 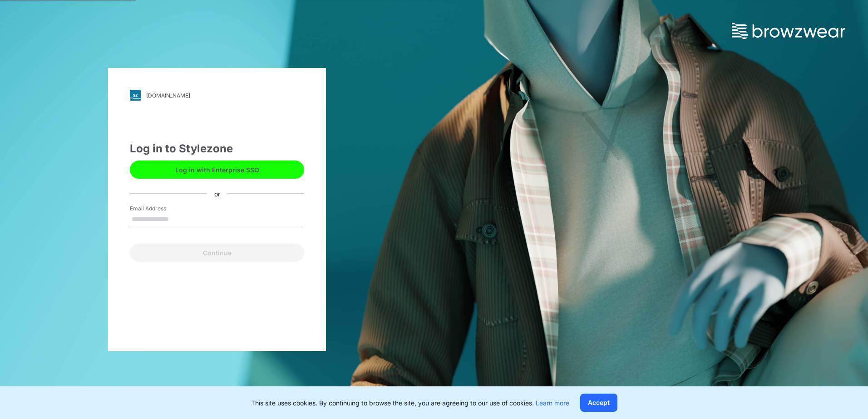 I want to click on p: This site uses cookies. By continuing to browse the site, you are agreeing to our use of cookies., so click(x=410, y=403).